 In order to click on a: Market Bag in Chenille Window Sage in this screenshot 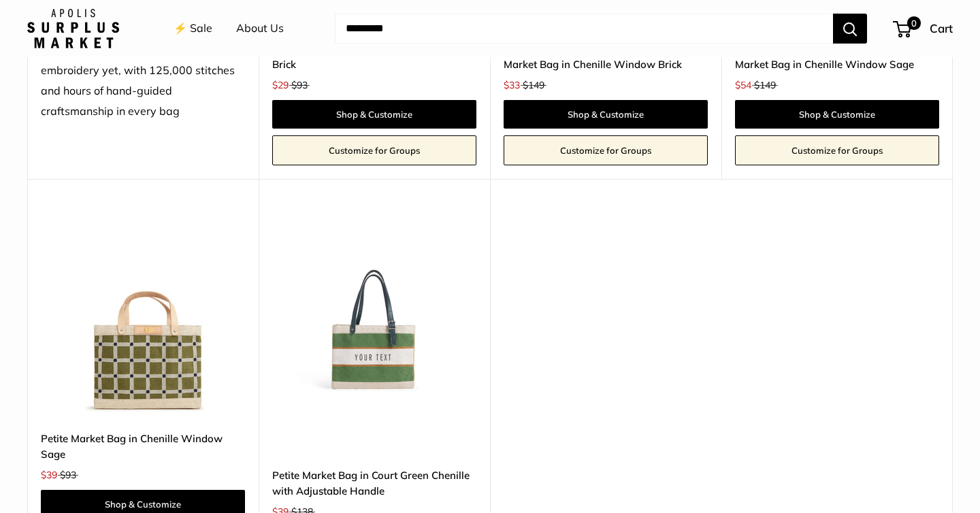, I will do `click(837, 64)`.